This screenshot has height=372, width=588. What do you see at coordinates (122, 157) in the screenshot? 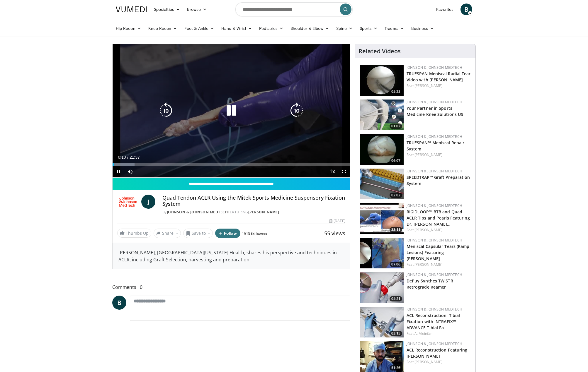
I see `span: 0:10` at bounding box center [122, 157].